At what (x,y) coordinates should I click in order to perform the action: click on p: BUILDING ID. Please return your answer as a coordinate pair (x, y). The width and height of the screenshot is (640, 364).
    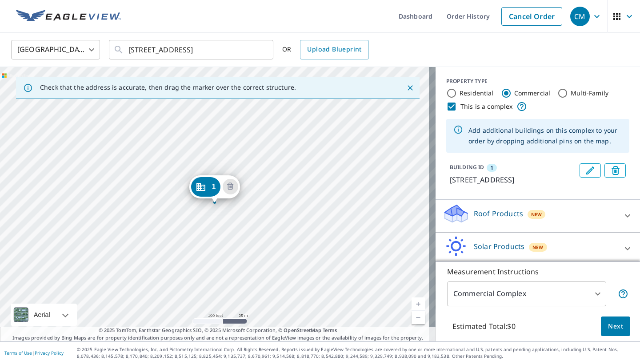
    Looking at the image, I should click on (466, 167).